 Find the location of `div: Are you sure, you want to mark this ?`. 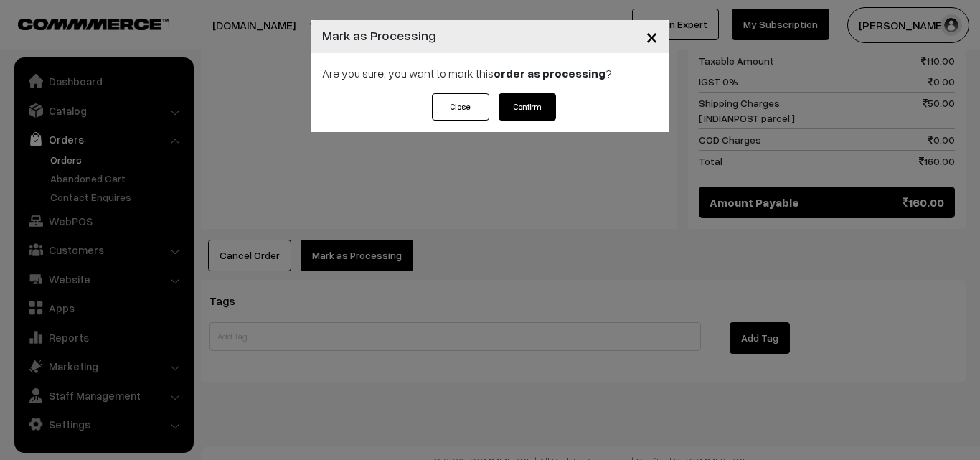

div: Are you sure, you want to mark this ? is located at coordinates (490, 73).